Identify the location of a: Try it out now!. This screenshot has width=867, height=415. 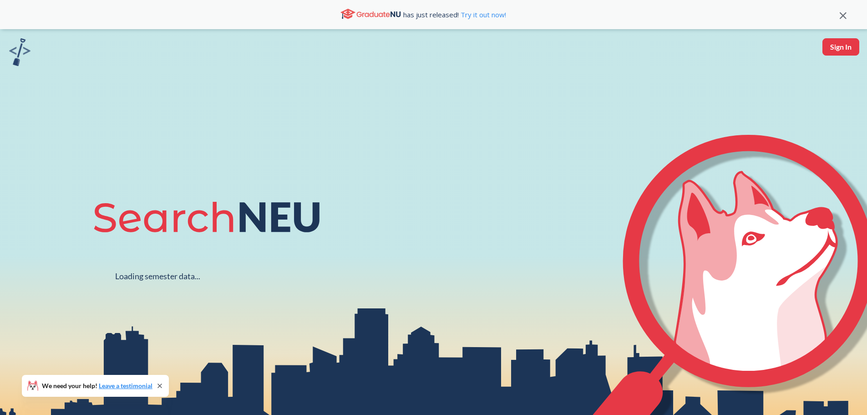
(483, 15).